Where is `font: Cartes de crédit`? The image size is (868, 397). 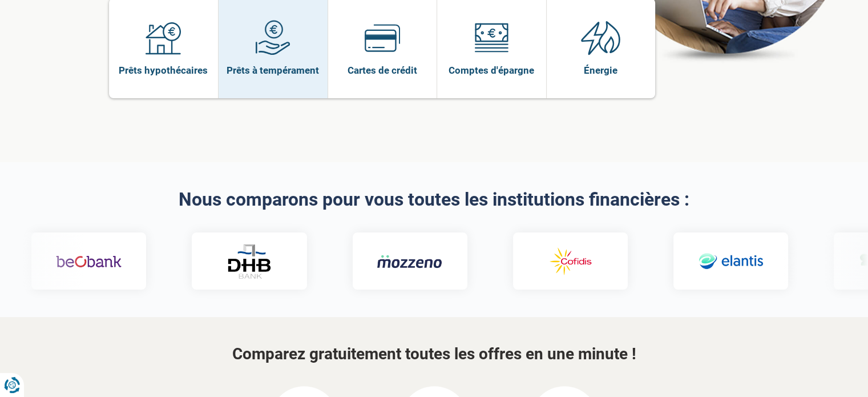 font: Cartes de crédit is located at coordinates (382, 70).